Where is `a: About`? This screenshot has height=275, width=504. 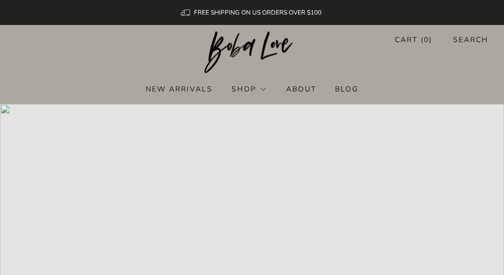
a: About is located at coordinates (301, 89).